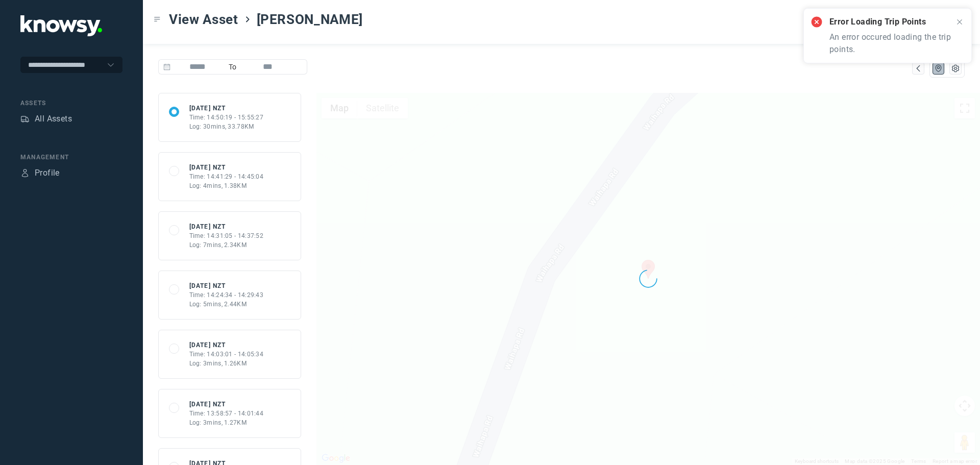  What do you see at coordinates (62, 25) in the screenshot?
I see `img: Application Logo` at bounding box center [62, 25].